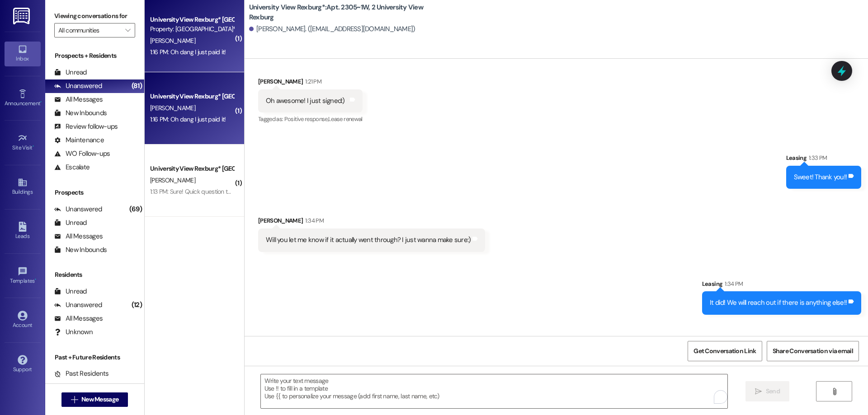 The height and width of the screenshot is (415, 868). What do you see at coordinates (306, 119) in the screenshot?
I see `span: Positive response ,` at bounding box center [306, 119].